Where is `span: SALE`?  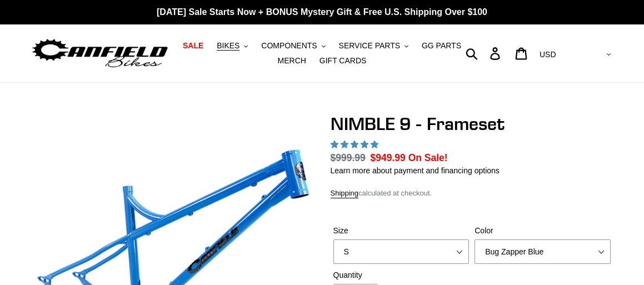 span: SALE is located at coordinates (193, 45).